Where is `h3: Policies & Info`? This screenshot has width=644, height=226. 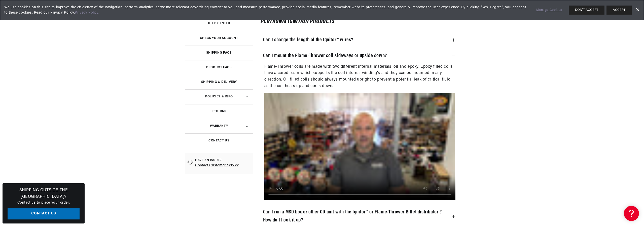 h3: Policies & Info is located at coordinates (219, 97).